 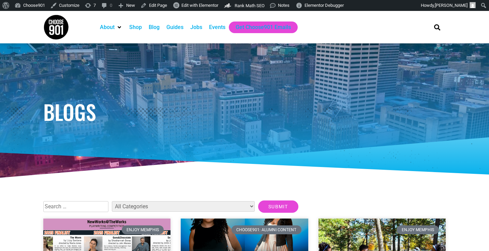 What do you see at coordinates (250, 5) in the screenshot?
I see `span: Rank Math SEO` at bounding box center [250, 5].